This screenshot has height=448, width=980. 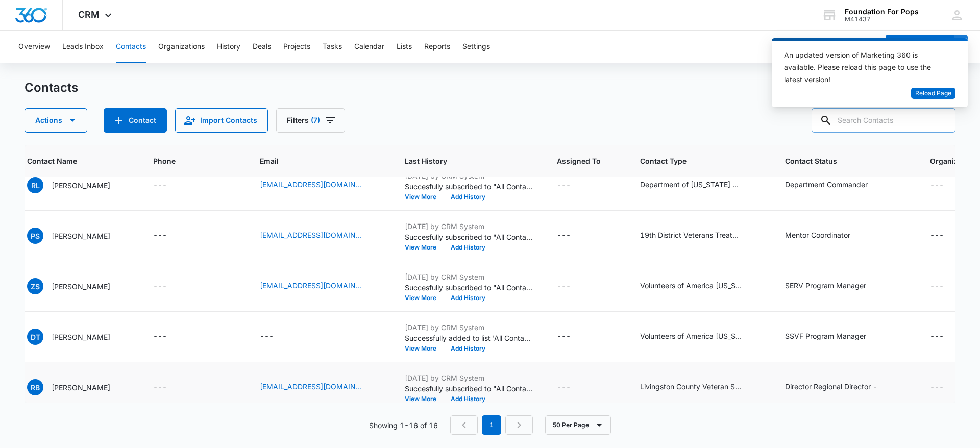 What do you see at coordinates (841, 387) in the screenshot?
I see `div: Contact Status - Director Regional Director - - Select to Edit Field` at bounding box center [841, 387].